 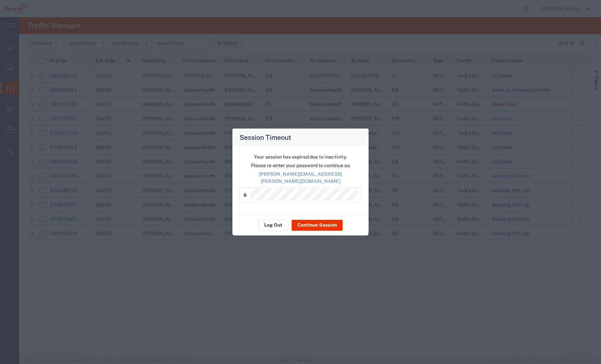 I want to click on p: Your session has expired due to inactivity., so click(x=300, y=157).